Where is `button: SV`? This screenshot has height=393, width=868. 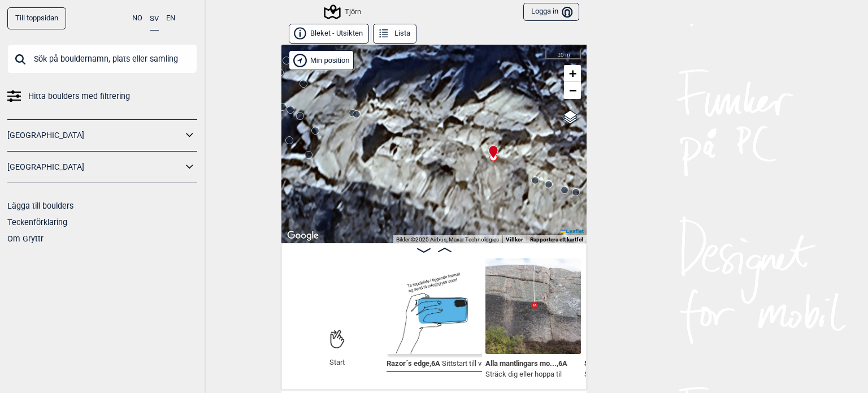 button: SV is located at coordinates (154, 19).